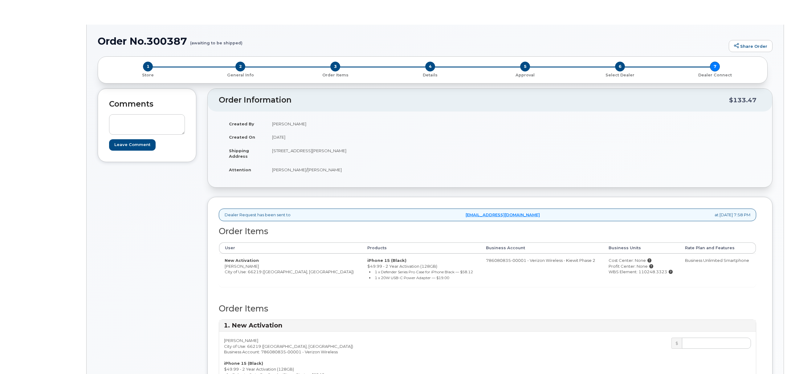 The height and width of the screenshot is (374, 787). What do you see at coordinates (253, 326) in the screenshot?
I see `strong: 1. New Activation` at bounding box center [253, 326].